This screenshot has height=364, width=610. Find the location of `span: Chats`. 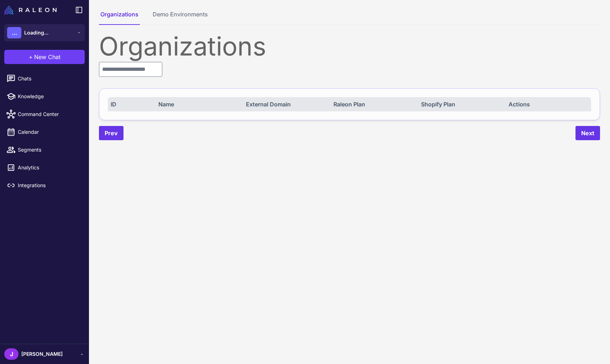

span: Chats is located at coordinates (49, 78).